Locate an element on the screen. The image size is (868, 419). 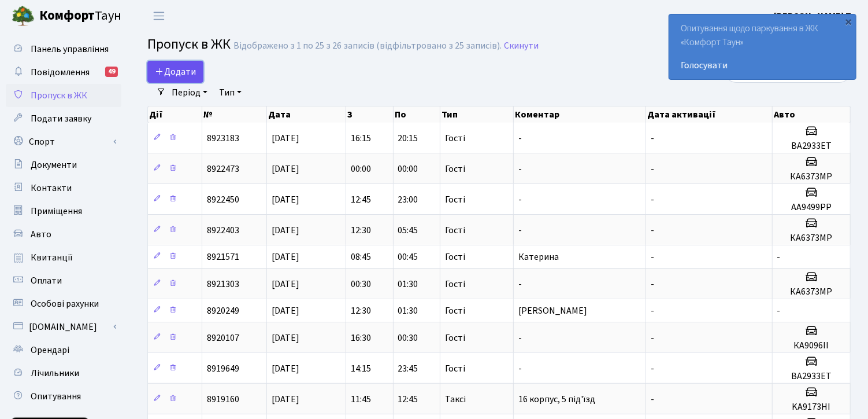
span: Лічильники is located at coordinates (55, 373).